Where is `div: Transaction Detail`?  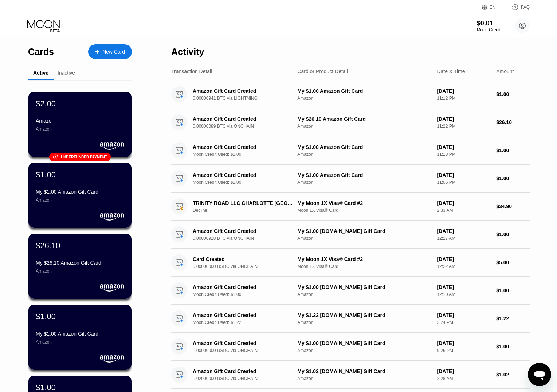 div: Transaction Detail is located at coordinates (192, 71).